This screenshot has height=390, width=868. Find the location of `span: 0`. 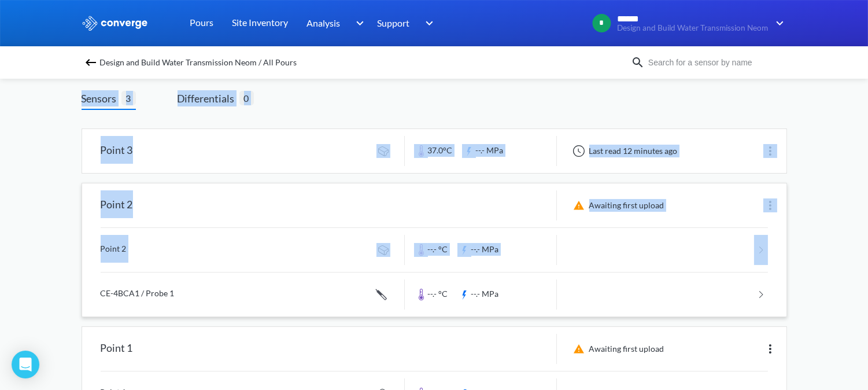

span: 0 is located at coordinates (247, 98).